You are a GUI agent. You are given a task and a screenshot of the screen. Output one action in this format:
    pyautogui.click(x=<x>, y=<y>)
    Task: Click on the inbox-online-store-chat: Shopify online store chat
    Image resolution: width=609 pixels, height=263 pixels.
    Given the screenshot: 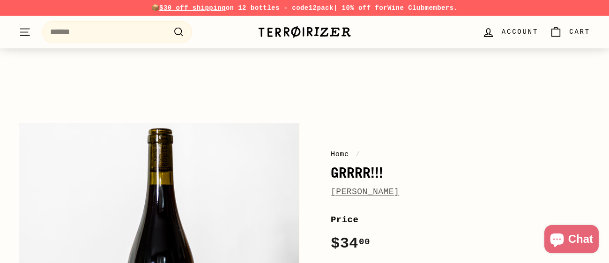 What is the action you would take?
    pyautogui.click(x=572, y=240)
    